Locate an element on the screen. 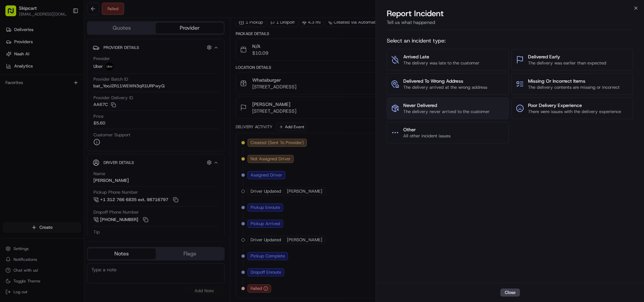  span: Delivered Early is located at coordinates (567, 57).